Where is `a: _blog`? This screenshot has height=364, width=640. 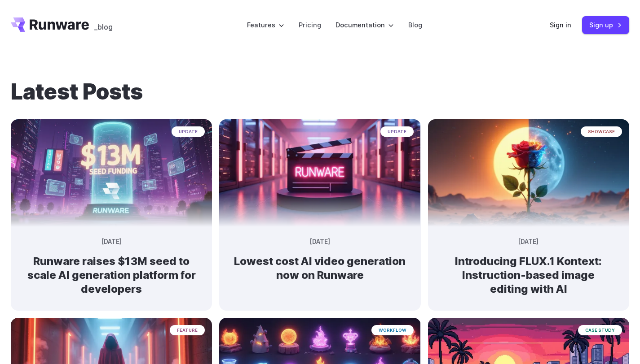 a: _blog is located at coordinates (103, 24).